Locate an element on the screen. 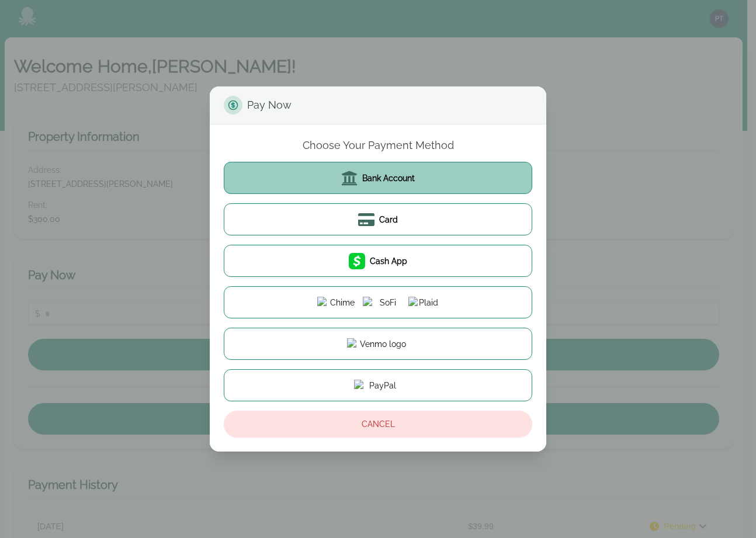 Image resolution: width=756 pixels, height=538 pixels. img: SoFi logo is located at coordinates (383, 303).